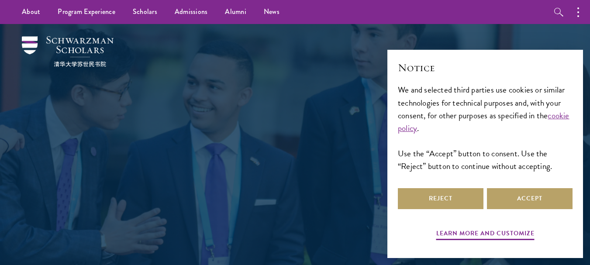  Describe the element at coordinates (485, 234) in the screenshot. I see `button: Learn more and customize` at that location.